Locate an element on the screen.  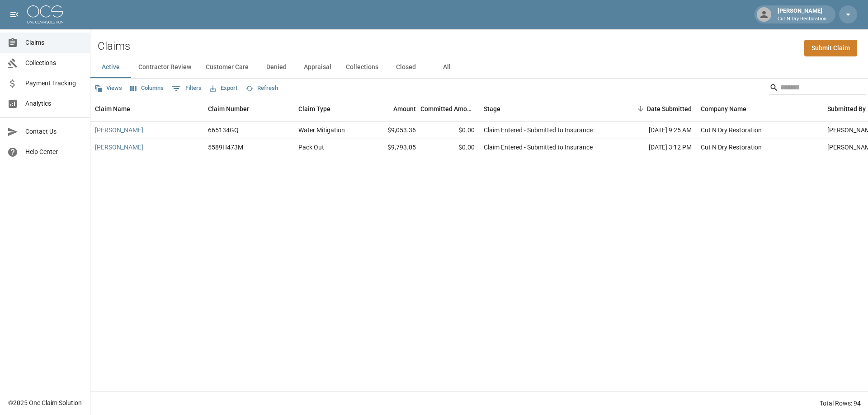
span: Claims is located at coordinates (54, 42).